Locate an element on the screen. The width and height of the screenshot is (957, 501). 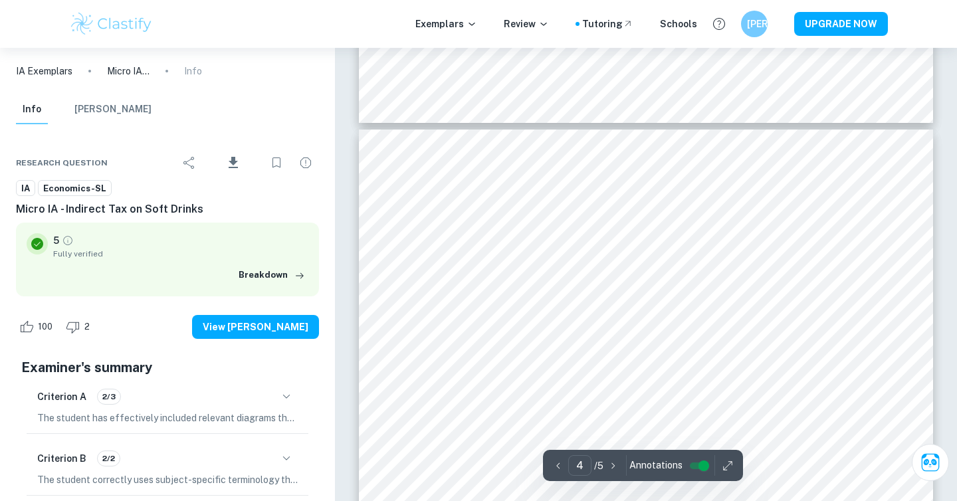
h6: Criterion B is located at coordinates (62, 459).